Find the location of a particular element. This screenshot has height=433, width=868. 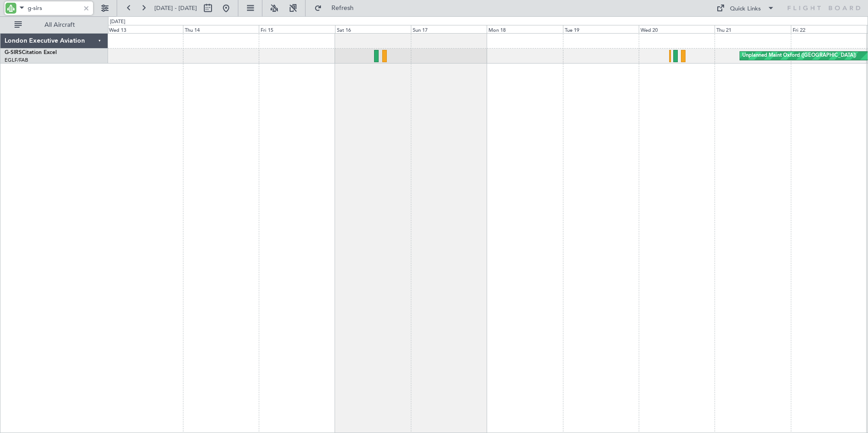

div: Fri 15 is located at coordinates (297, 29).